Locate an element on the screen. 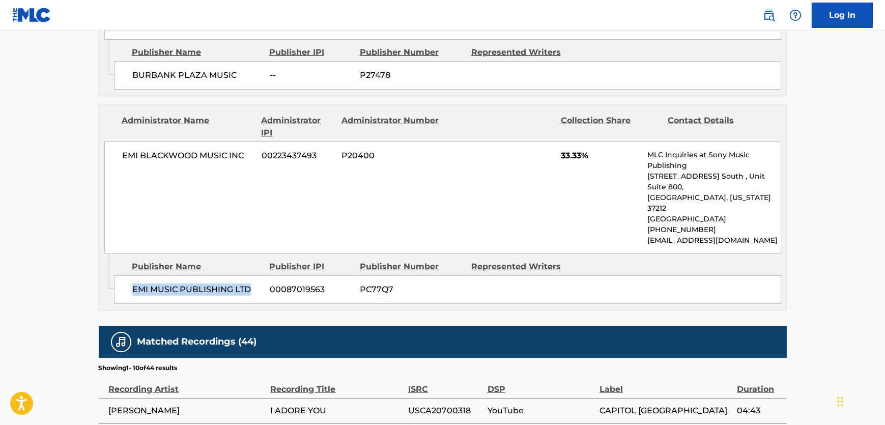 Image resolution: width=885 pixels, height=425 pixels. div: Drag is located at coordinates (840, 402).